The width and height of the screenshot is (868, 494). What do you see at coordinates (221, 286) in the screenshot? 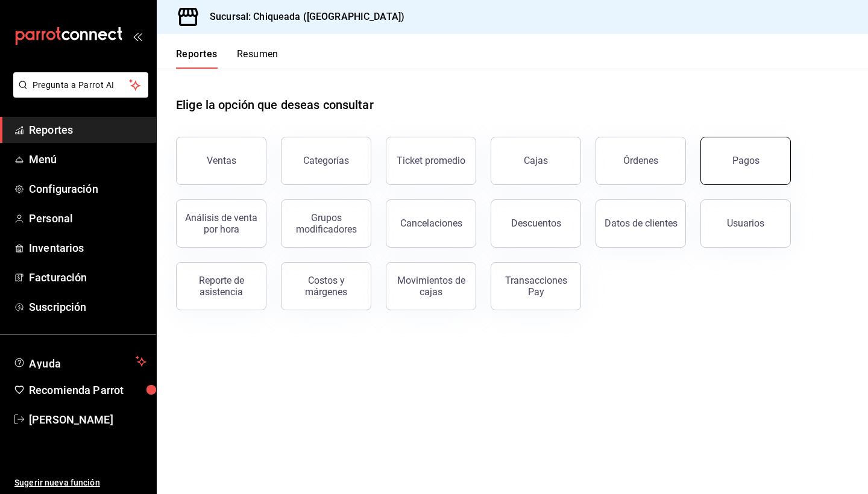
I see `button: Reporte de asistencia` at bounding box center [221, 286].